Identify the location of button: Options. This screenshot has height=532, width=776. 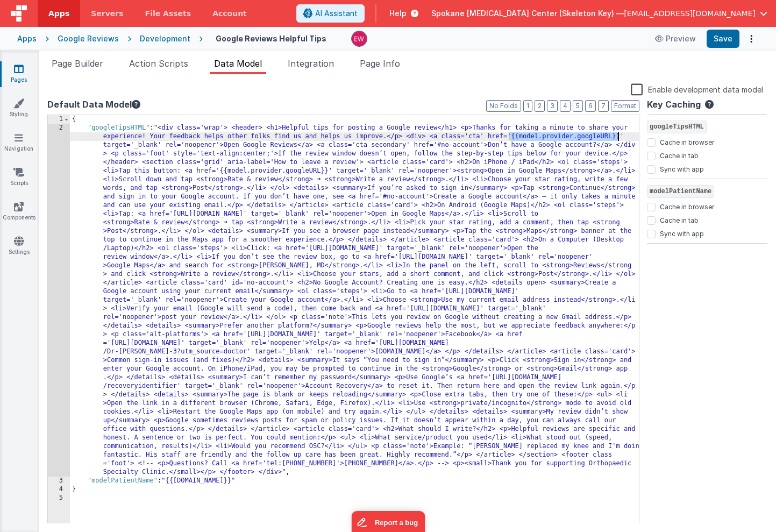
(752, 39).